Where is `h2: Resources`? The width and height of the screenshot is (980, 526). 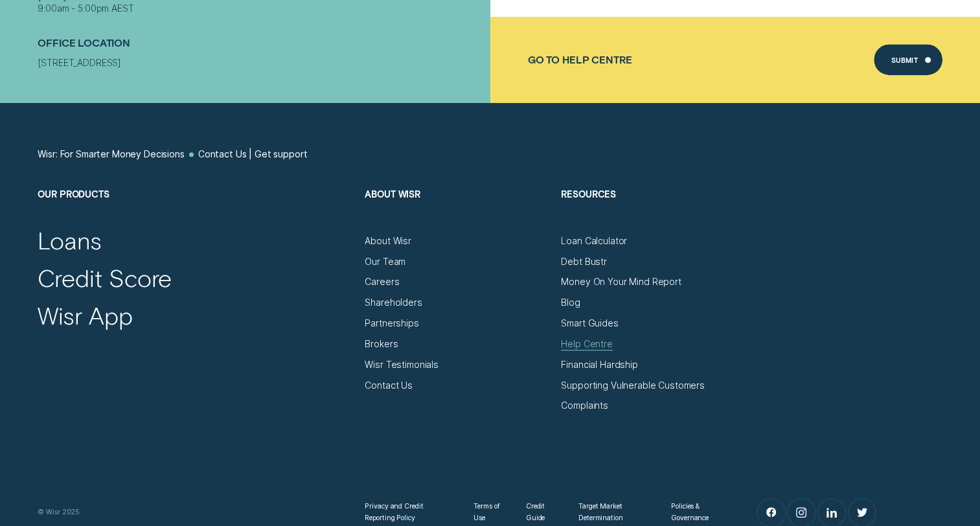 h2: Resources is located at coordinates (653, 212).